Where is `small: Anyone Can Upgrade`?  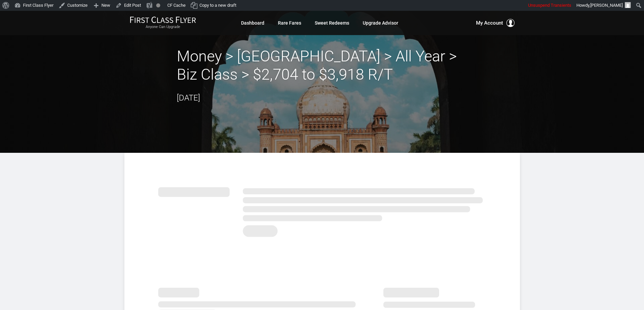
small: Anyone Can Upgrade is located at coordinates (163, 27).